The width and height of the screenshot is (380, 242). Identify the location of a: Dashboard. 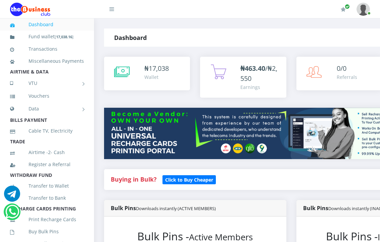
(47, 25).